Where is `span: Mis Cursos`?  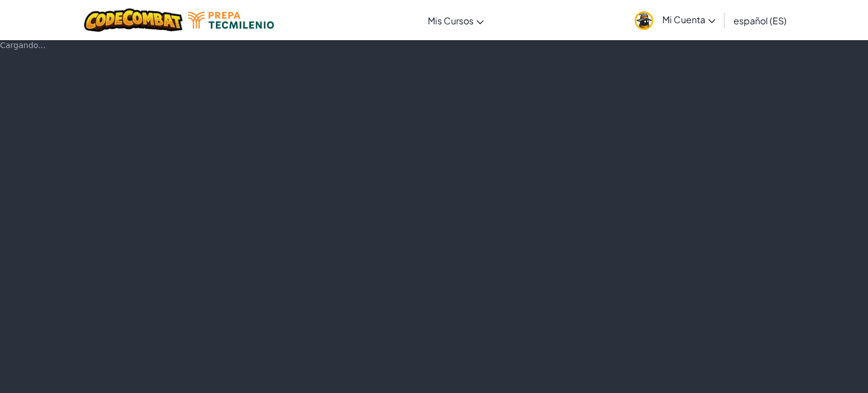
span: Mis Cursos is located at coordinates (450, 20).